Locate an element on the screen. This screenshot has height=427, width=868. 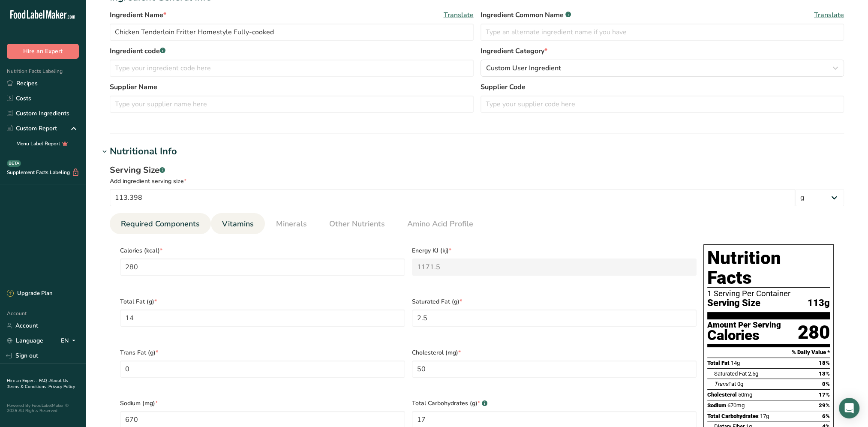
a: Language is located at coordinates (25, 340).